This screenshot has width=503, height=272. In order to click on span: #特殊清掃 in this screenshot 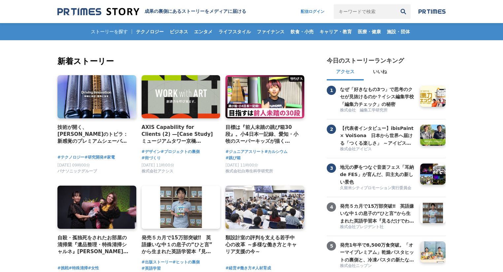, I will do `click(78, 269)`.